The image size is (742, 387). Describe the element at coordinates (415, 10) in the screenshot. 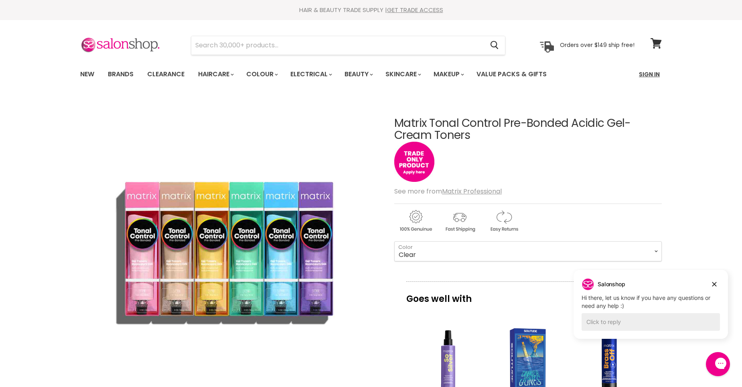

I see `a: GET TRADE ACCESS` at that location.